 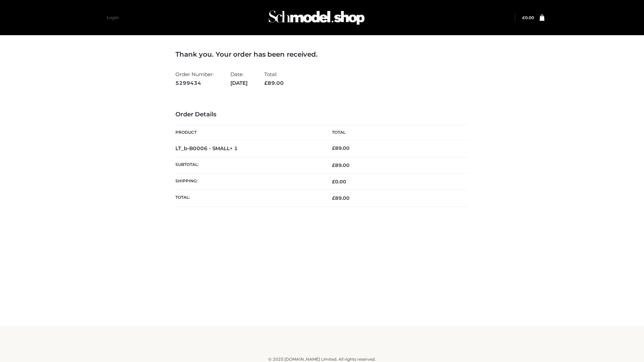 What do you see at coordinates (195, 79) in the screenshot?
I see `li: Order Number:` at bounding box center [195, 79].